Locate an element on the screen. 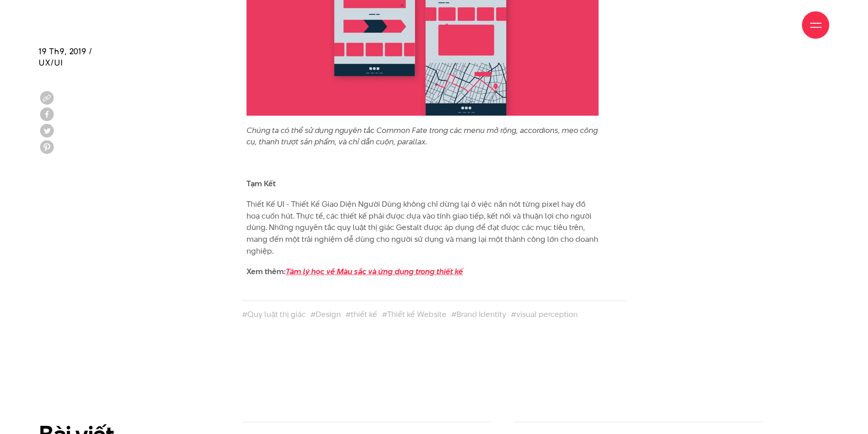  a: #Brand Identity is located at coordinates (478, 314).